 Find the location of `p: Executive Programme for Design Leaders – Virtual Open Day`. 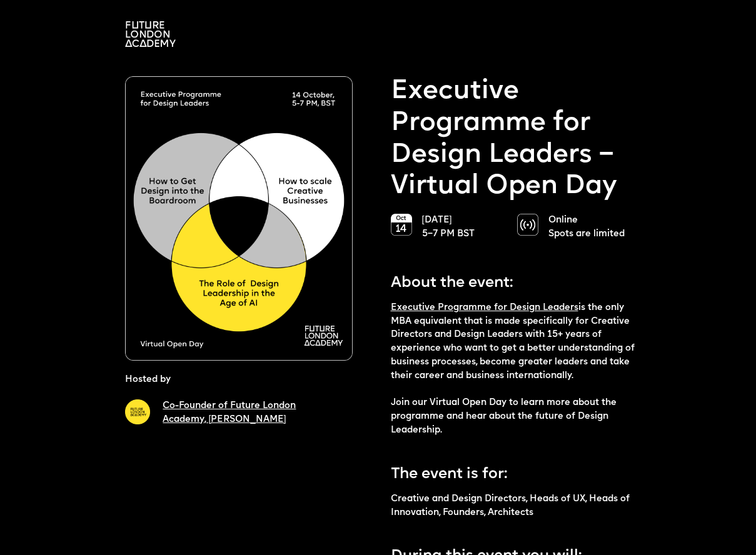

p: Executive Programme for Design Leaders – Virtual Open Day is located at coordinates (517, 140).